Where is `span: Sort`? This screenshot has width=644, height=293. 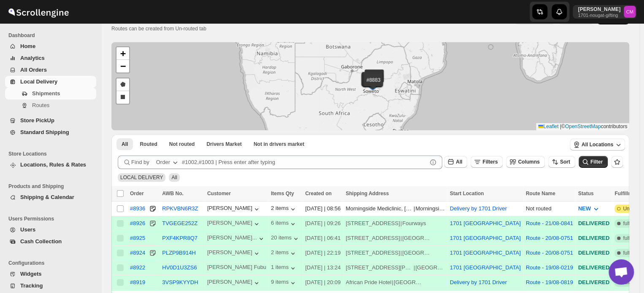
span: Sort is located at coordinates (565, 162).